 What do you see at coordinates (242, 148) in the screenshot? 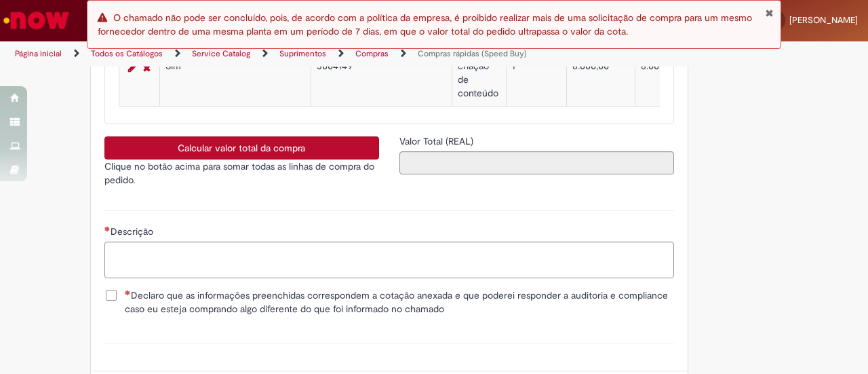
I see `button: Calcular valor total da compra` at bounding box center [242, 148].